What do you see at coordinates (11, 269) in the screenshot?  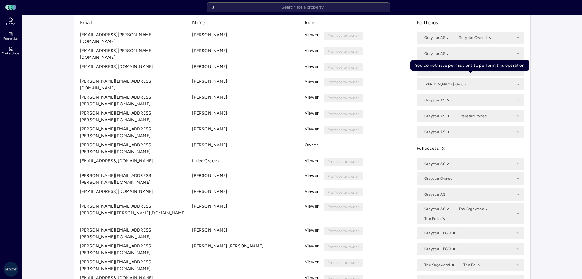 I see `img: Greystar AS` at bounding box center [11, 269].